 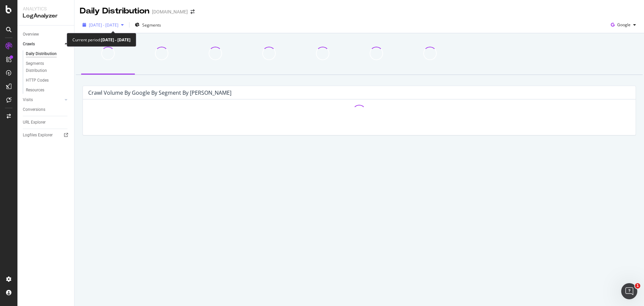 What do you see at coordinates (48, 90) in the screenshot?
I see `a: Resources` at bounding box center [48, 90].